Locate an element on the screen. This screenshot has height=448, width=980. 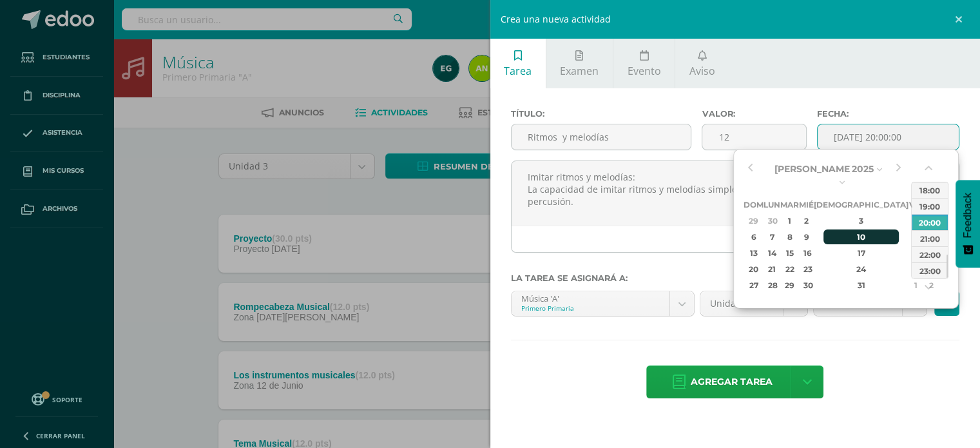
label: Valor: is located at coordinates (753, 113).